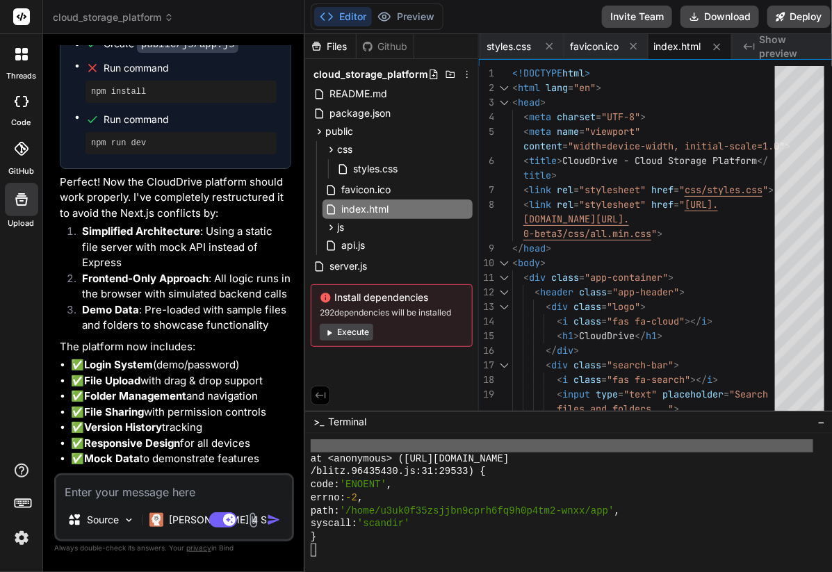 The width and height of the screenshot is (832, 572). Describe the element at coordinates (486, 204) in the screenshot. I see `div: 8` at that location.